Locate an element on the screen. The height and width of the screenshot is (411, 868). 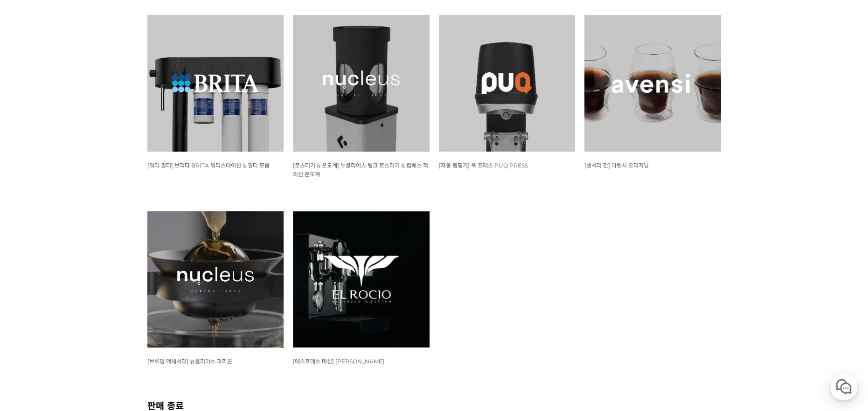
img: 뉴클리어스 링크 로스터기 &amp; 컴패스 적외선 온도계 is located at coordinates (361, 83).